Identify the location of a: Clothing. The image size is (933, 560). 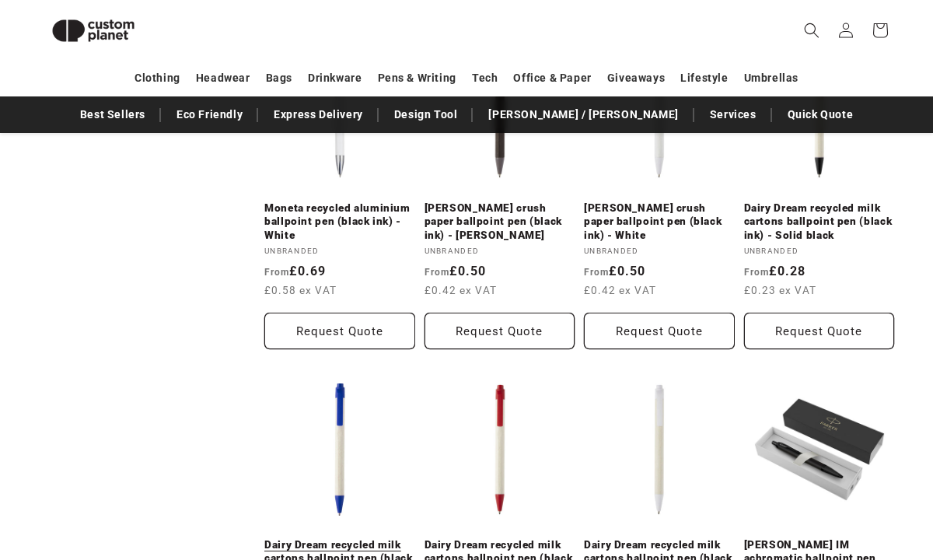
(157, 78).